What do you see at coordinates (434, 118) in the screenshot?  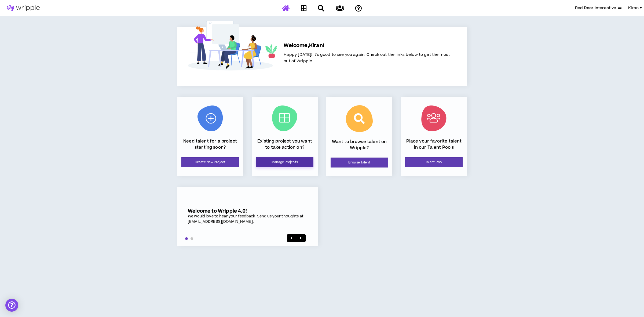 I see `img: Talent Pool` at bounding box center [434, 118].